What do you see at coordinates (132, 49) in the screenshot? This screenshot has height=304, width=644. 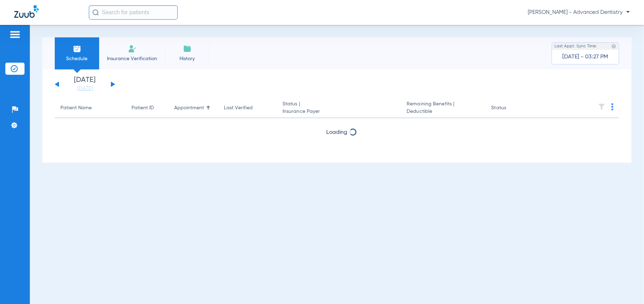 I see `img: Manual Insurance Verification` at bounding box center [132, 49].